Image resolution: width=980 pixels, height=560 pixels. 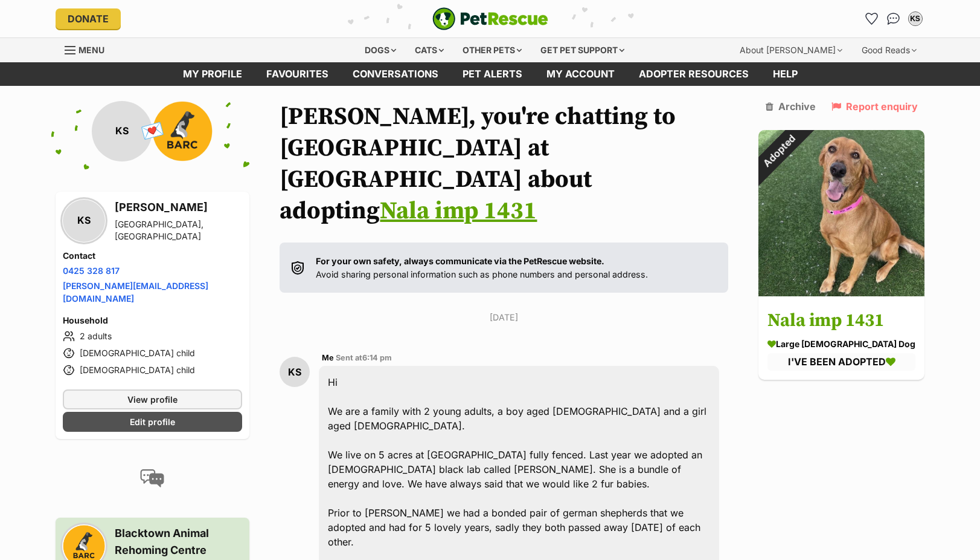 I want to click on h3: Blacktown Animal Rehoming Centre, so click(x=179, y=542).